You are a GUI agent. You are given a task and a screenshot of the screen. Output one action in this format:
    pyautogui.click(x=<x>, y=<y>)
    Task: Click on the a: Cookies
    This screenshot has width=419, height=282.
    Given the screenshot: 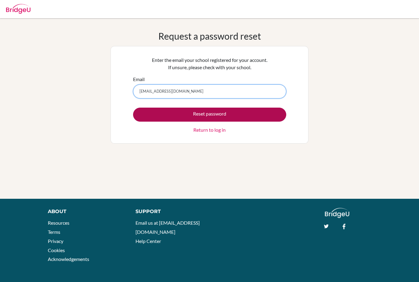 What is the action you would take?
    pyautogui.click(x=56, y=250)
    